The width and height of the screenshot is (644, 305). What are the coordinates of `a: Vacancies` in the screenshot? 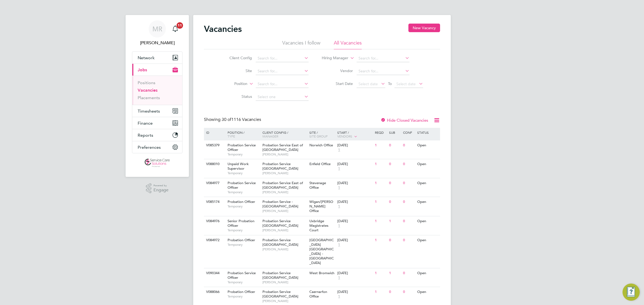 It's located at (147, 90).